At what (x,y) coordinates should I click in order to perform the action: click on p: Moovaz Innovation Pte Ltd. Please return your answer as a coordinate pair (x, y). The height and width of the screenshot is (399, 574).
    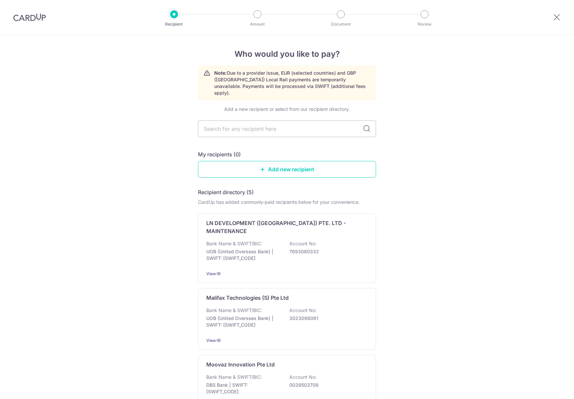
    Looking at the image, I should click on (240, 365).